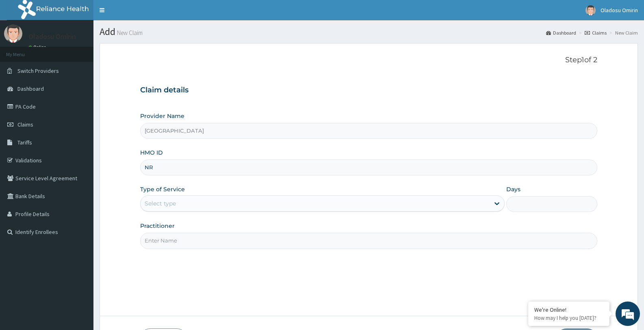 This screenshot has height=330, width=644. Describe the element at coordinates (596, 32) in the screenshot. I see `a: Claims` at that location.